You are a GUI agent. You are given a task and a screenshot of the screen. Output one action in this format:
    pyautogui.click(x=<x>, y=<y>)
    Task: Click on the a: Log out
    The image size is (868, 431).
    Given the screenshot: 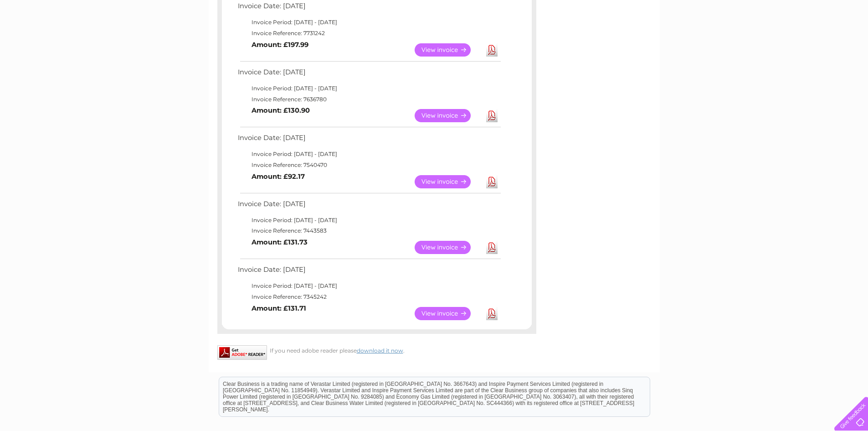 What is the action you would take?
    pyautogui.click(x=849, y=42)
    